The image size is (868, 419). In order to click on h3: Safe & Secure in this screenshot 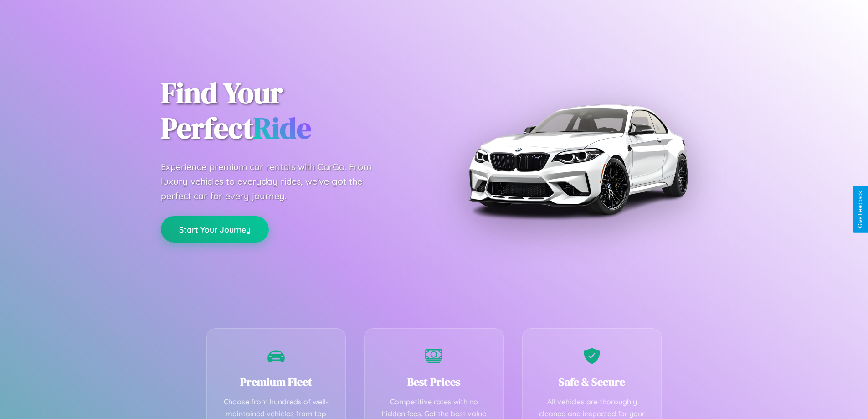, I will do `click(592, 382)`.